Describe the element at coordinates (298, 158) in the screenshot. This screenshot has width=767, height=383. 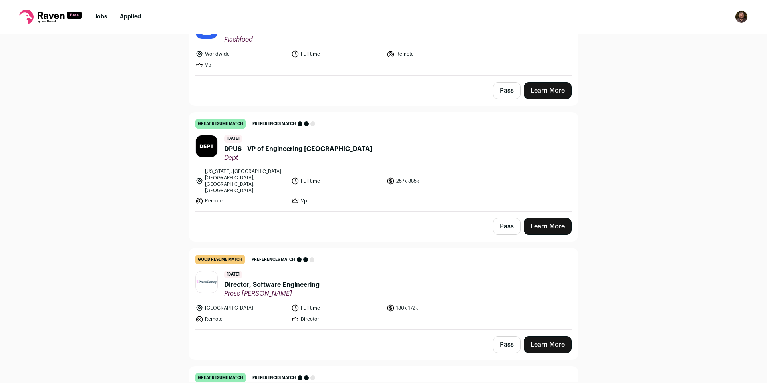
I see `span: Dept` at that location.